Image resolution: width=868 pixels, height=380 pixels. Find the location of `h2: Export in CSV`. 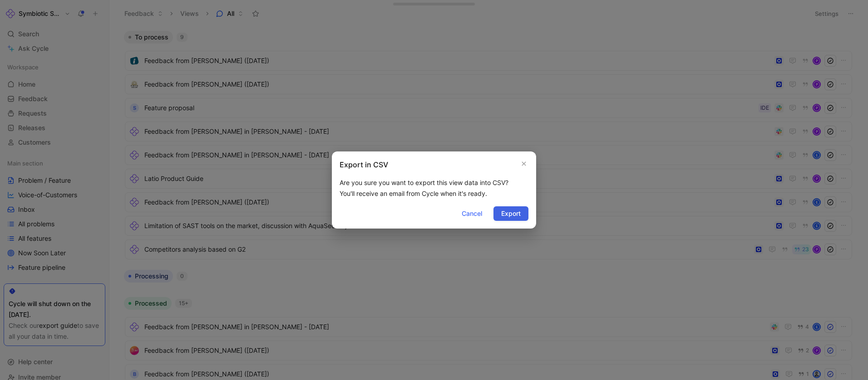

h2: Export in CSV is located at coordinates (364, 164).